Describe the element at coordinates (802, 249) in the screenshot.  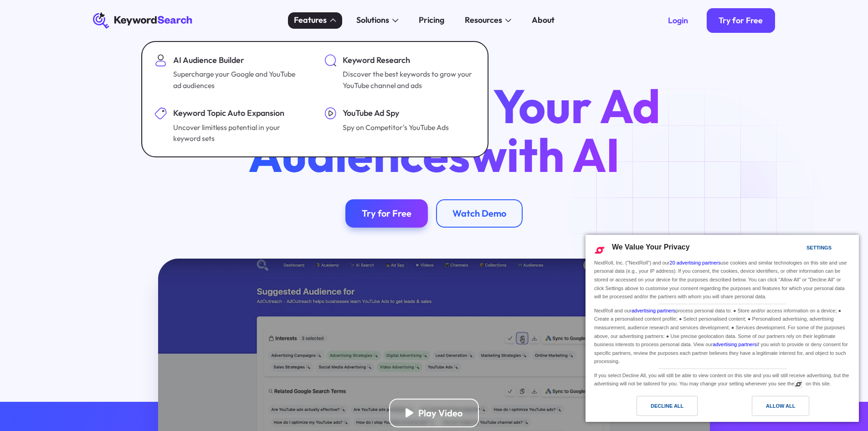
I see `a: Settings` at that location.